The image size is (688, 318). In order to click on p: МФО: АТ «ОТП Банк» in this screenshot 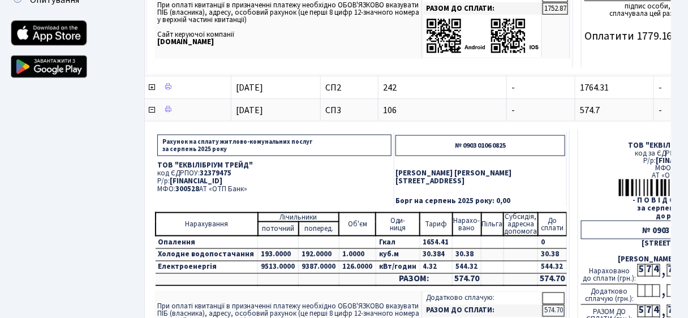, I will do `click(274, 189)`.